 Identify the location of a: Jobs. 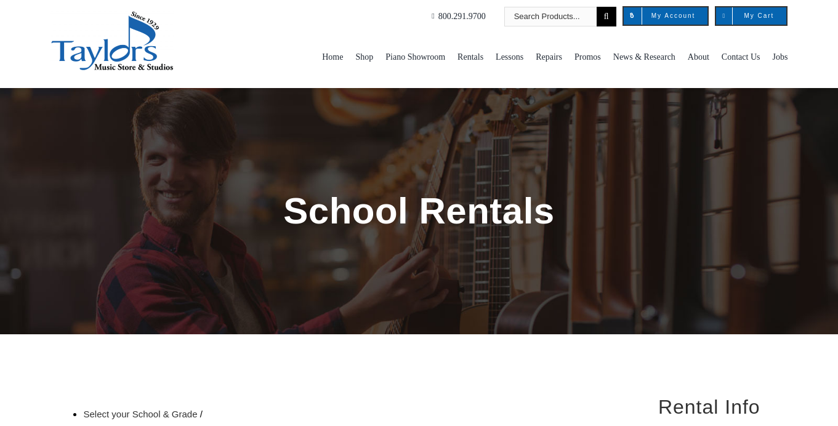
(780, 57).